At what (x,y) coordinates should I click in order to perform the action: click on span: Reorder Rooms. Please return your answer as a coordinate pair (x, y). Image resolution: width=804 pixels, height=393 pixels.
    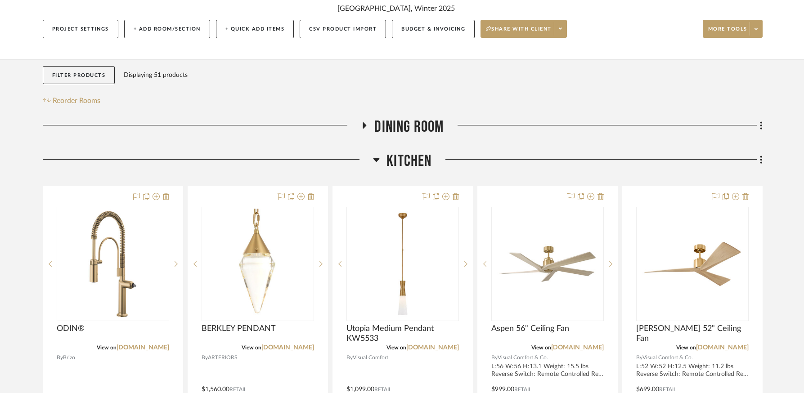
    Looking at the image, I should click on (77, 101).